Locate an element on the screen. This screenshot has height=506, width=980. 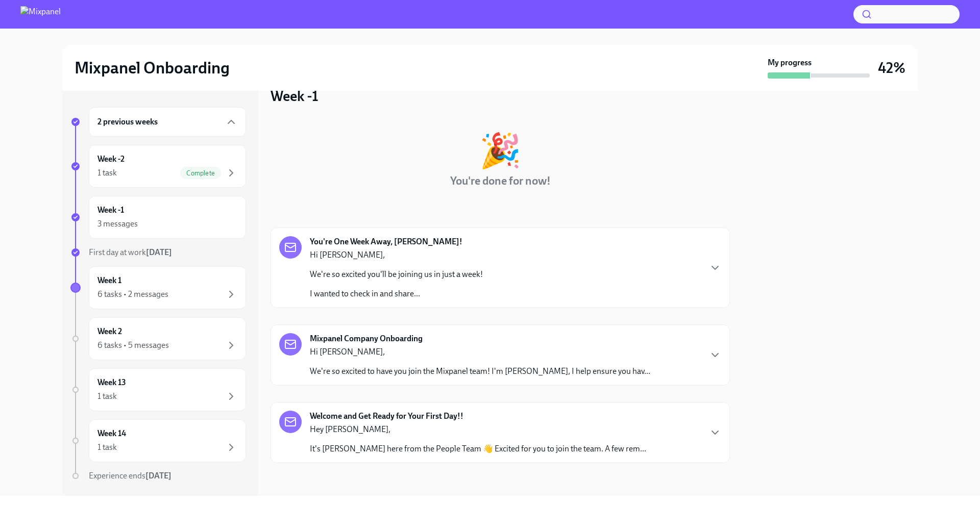
a: Week 141 task is located at coordinates (158, 441).